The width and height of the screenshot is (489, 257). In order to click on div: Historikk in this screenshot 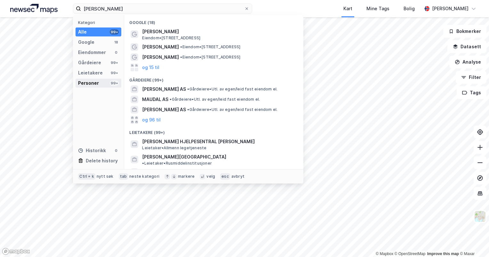, I will do `click(92, 151)`.